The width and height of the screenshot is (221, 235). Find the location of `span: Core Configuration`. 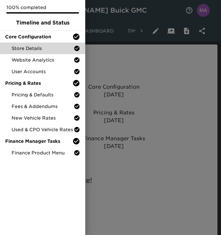

span: Core Configuration is located at coordinates (39, 37).